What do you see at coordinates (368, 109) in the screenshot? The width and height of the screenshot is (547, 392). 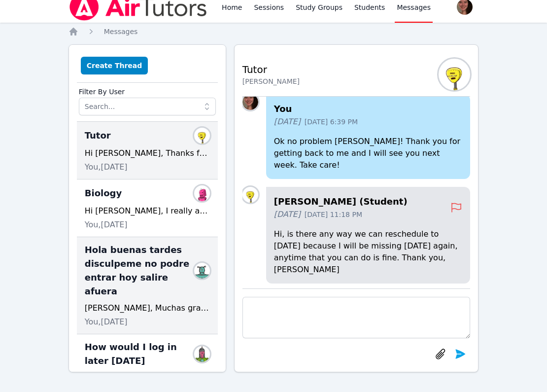 I see `h4: You` at bounding box center [368, 109].